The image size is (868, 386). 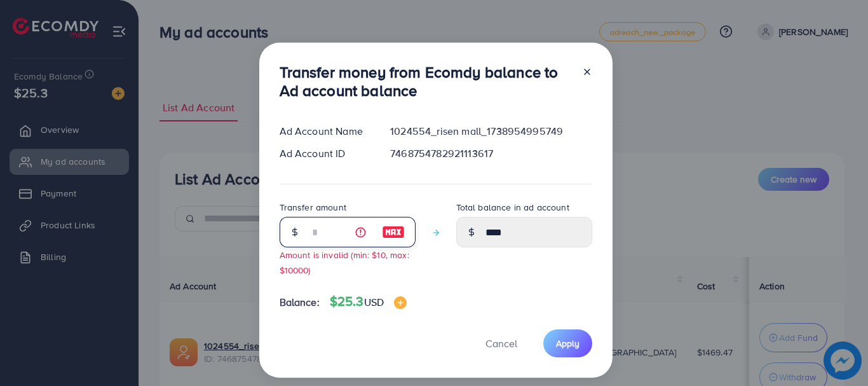 What do you see at coordinates (501, 343) in the screenshot?
I see `span: Cancel` at bounding box center [501, 343].